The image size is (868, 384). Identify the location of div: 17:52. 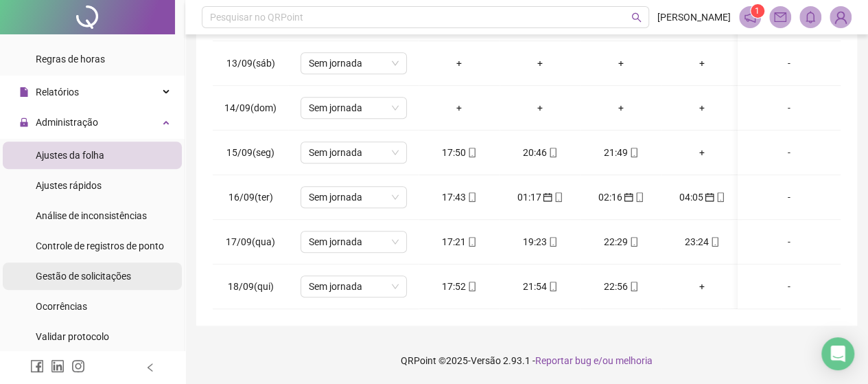
(459, 287).